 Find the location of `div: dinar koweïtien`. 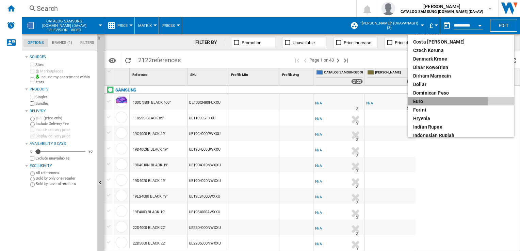

div: dinar koweïtien is located at coordinates (461, 67).